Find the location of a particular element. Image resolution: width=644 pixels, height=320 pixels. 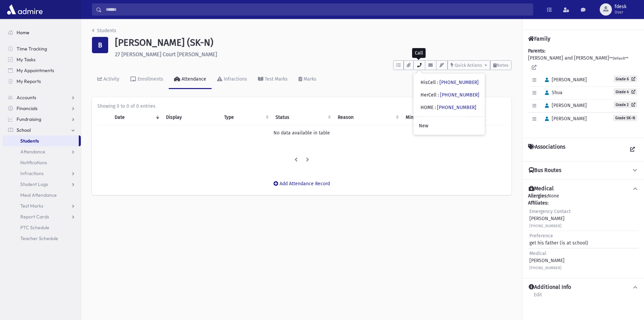

span: My Tasks is located at coordinates (26, 60).